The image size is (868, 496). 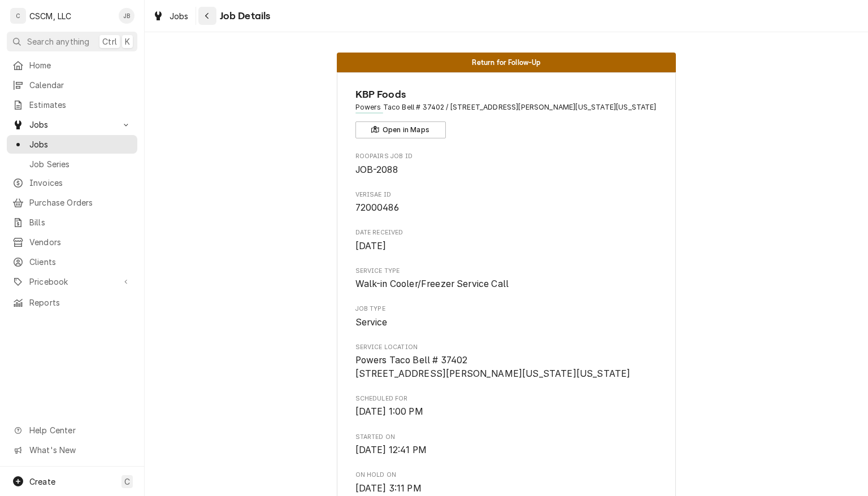 I want to click on span: Return for Follow-Up, so click(x=506, y=62).